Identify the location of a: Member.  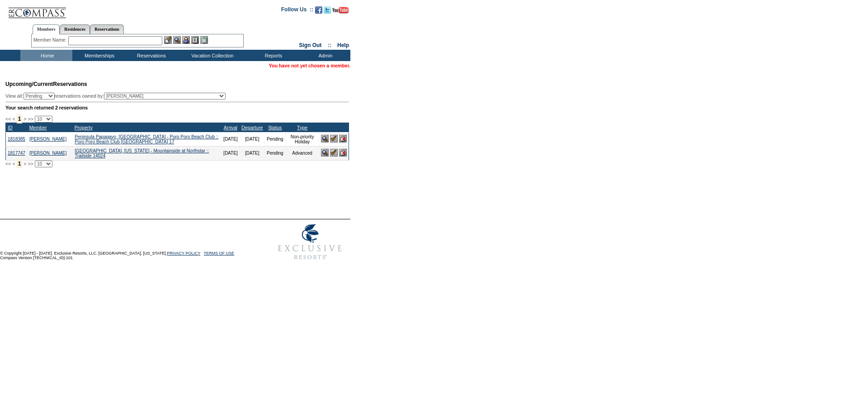
(38, 128).